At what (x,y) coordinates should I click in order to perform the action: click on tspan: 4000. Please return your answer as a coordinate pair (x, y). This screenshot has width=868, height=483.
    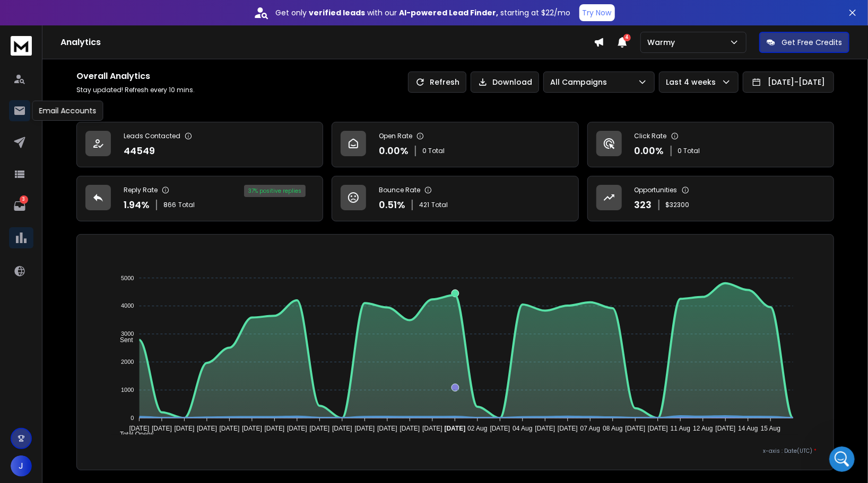
    Looking at the image, I should click on (127, 306).